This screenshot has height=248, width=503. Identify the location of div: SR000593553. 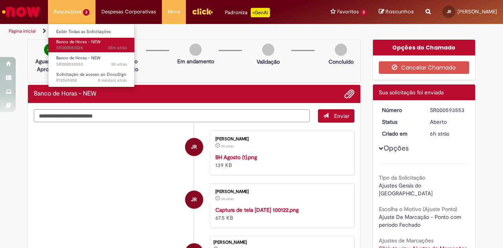
(448, 110).